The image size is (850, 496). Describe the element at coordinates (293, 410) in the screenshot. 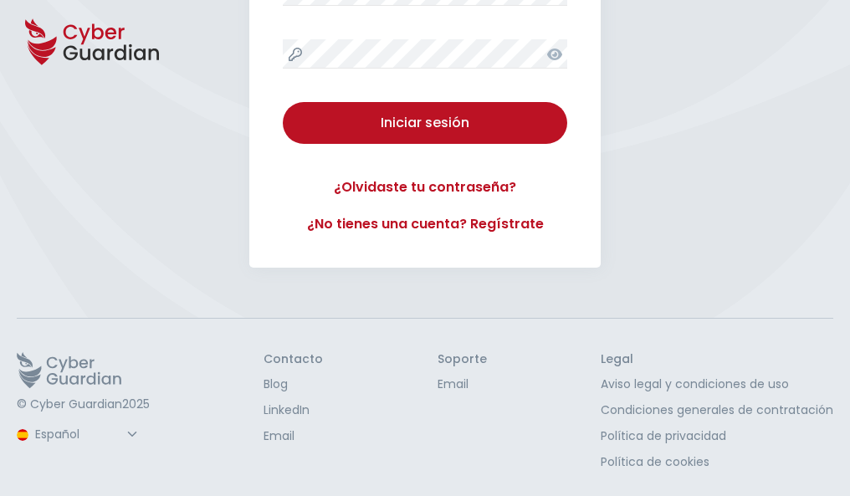

I see `a: LinkedIn` at that location.